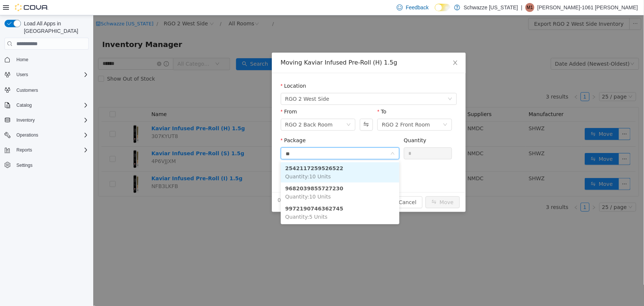 Image resolution: width=644 pixels, height=306 pixels. Describe the element at coordinates (47, 89) in the screenshot. I see `button: Customers` at that location.